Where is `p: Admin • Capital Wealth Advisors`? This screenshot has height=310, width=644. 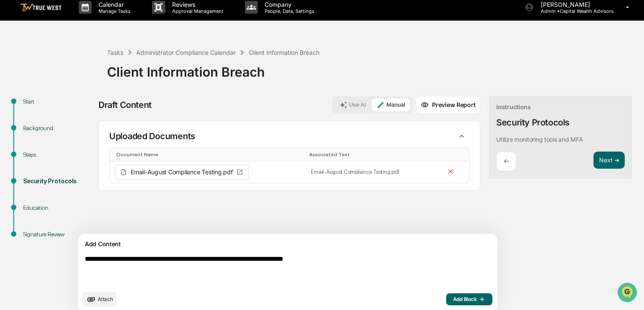
p: Admin • Capital Wealth Advisors is located at coordinates (574, 11).